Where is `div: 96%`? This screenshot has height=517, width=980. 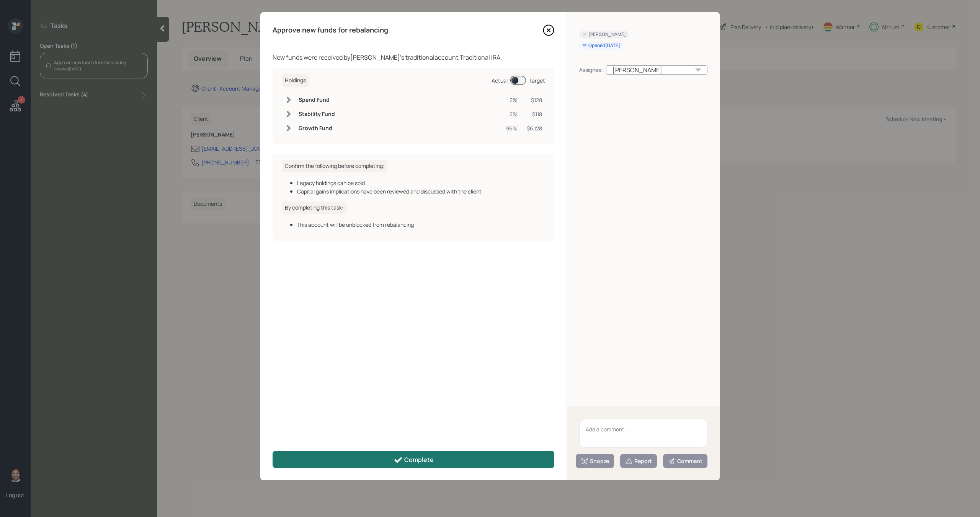 div: 96% is located at coordinates (511, 128).